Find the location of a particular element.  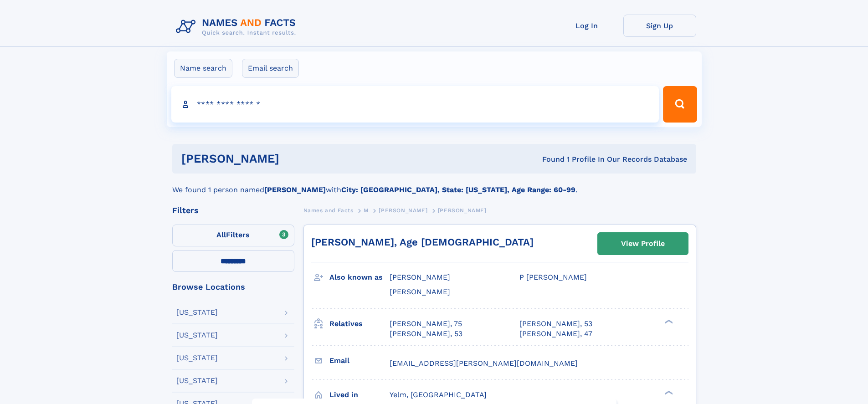

span: M is located at coordinates (366, 211).